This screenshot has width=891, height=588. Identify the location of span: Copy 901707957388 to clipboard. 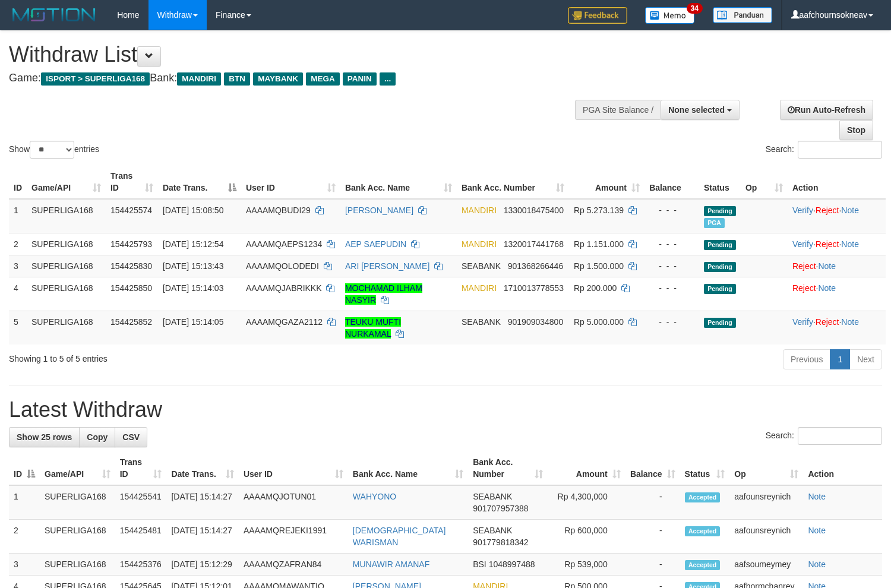
(500, 509).